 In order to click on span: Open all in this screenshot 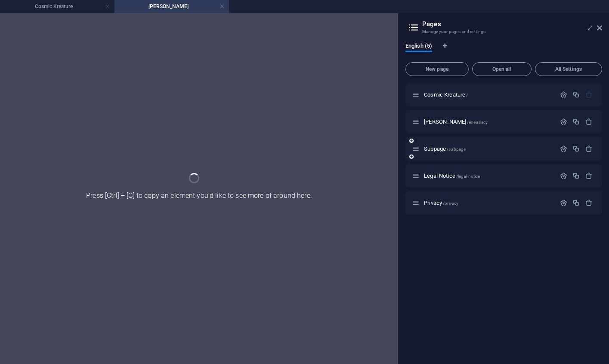, I will do `click(501, 69)`.